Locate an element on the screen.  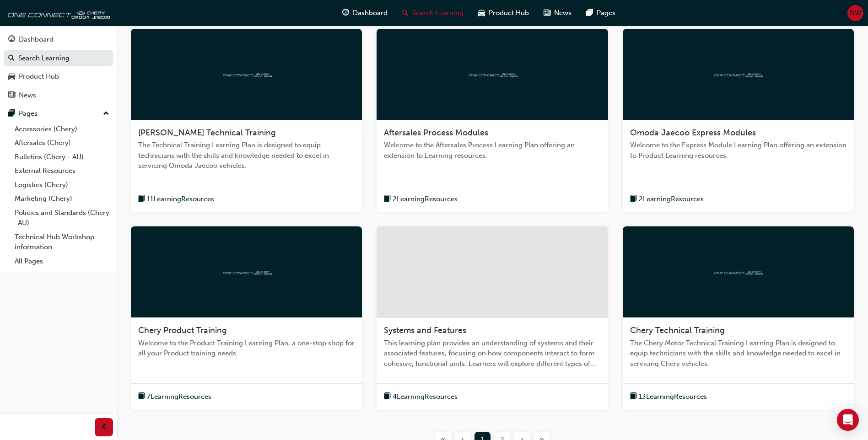
a: oneconnectAftersales Process ModulesWelcome to the Aftersales Process Learning Plan offering an e... is located at coordinates (492, 120).